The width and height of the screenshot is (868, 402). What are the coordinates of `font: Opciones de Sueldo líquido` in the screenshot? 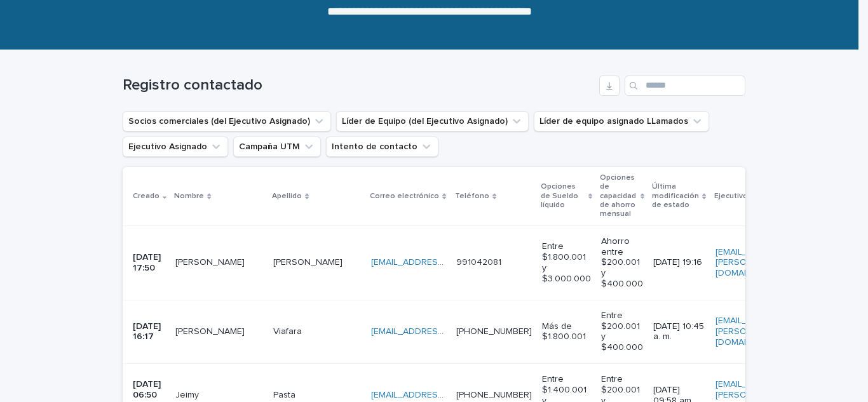 It's located at (559, 195).